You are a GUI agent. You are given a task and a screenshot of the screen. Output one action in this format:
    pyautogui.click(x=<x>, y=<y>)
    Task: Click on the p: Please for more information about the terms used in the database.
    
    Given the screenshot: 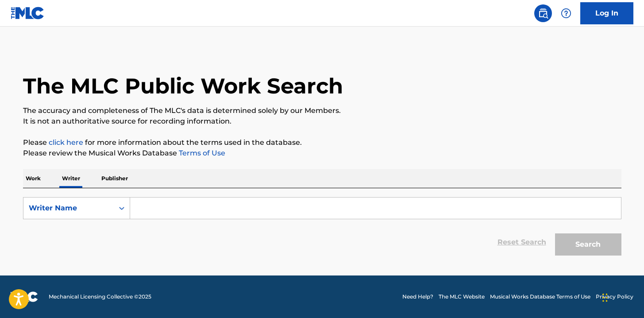 What is the action you would take?
    pyautogui.click(x=322, y=143)
    